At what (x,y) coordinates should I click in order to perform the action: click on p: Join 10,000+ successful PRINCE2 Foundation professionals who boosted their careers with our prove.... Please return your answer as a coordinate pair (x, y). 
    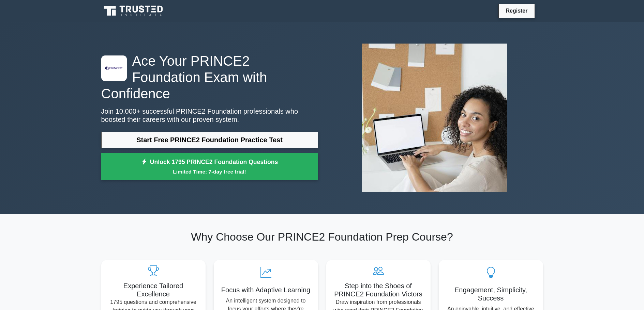
    Looking at the image, I should click on (209, 115).